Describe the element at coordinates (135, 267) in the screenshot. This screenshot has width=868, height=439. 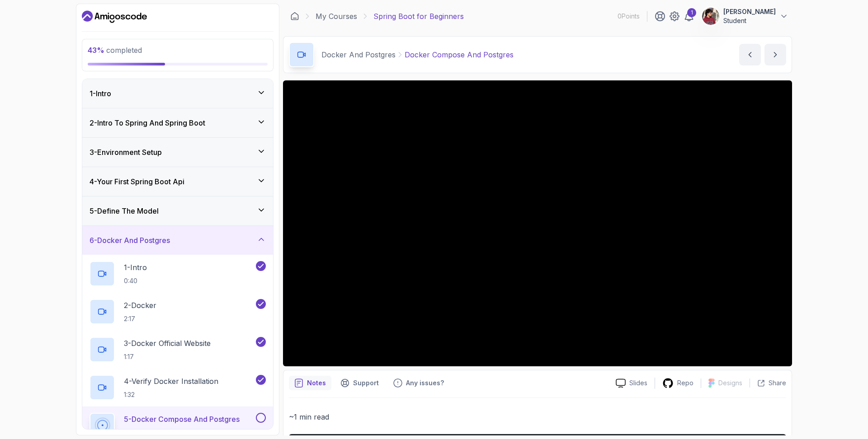
I see `p: 1 - Intro` at that location.